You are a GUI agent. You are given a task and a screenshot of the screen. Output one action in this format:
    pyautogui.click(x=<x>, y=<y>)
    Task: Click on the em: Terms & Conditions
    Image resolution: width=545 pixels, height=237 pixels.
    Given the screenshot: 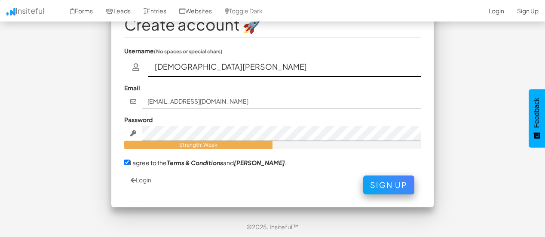 What is the action you would take?
    pyautogui.click(x=195, y=162)
    